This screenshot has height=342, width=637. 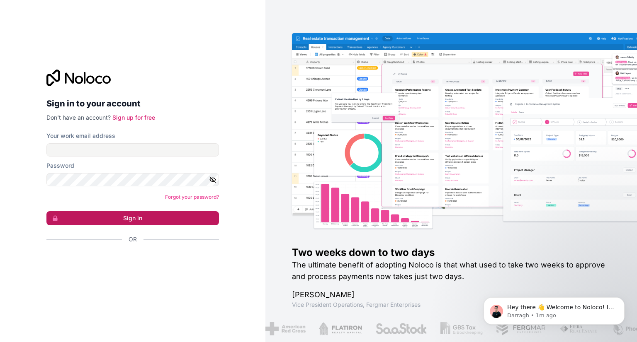 I want to click on p: Hey there 👋 Welcome to Noloco! If you have any questions, just reply to this message. [GEOGRAPHIC..., so click(x=90, y=28).